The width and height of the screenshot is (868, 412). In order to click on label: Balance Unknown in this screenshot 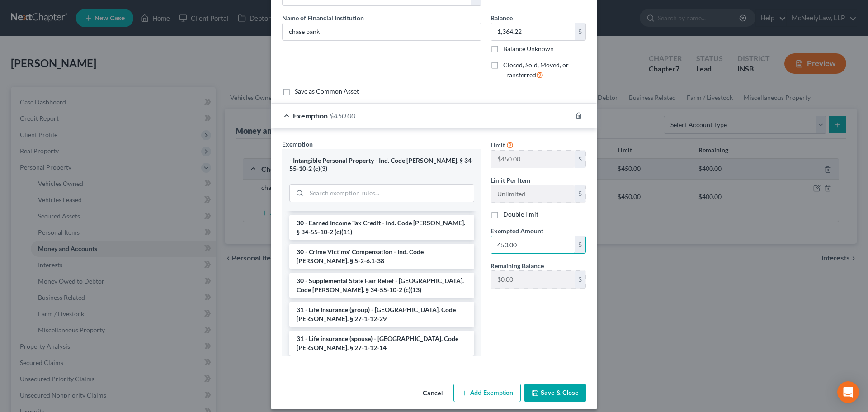, I will do `click(529, 49)`.